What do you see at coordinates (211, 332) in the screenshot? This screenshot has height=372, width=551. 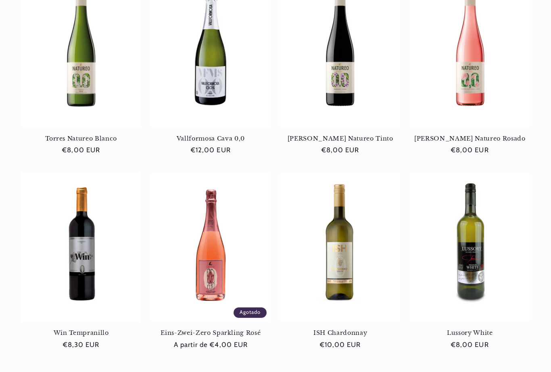 I see `a: Eins-Zwei-Zero Sparkling Rosé` at bounding box center [211, 332].